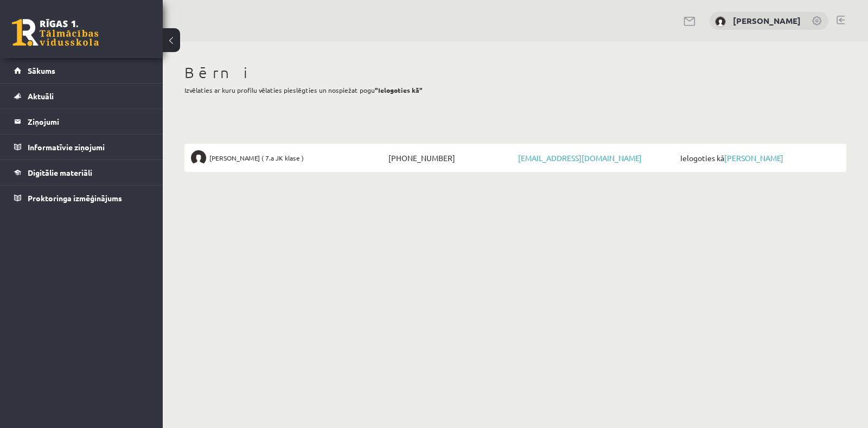 Image resolution: width=868 pixels, height=428 pixels. I want to click on a: Rīgas 1. Tālmācības vidusskola, so click(55, 33).